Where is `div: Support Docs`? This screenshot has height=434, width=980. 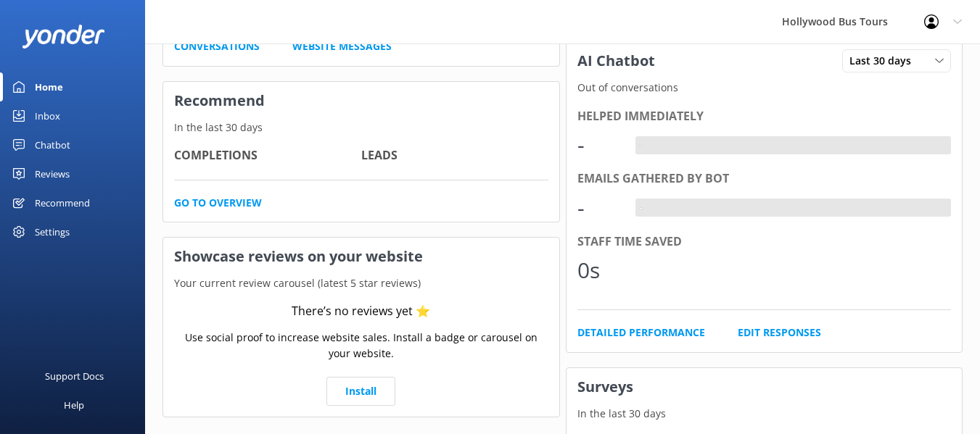
div: Support Docs is located at coordinates (74, 376).